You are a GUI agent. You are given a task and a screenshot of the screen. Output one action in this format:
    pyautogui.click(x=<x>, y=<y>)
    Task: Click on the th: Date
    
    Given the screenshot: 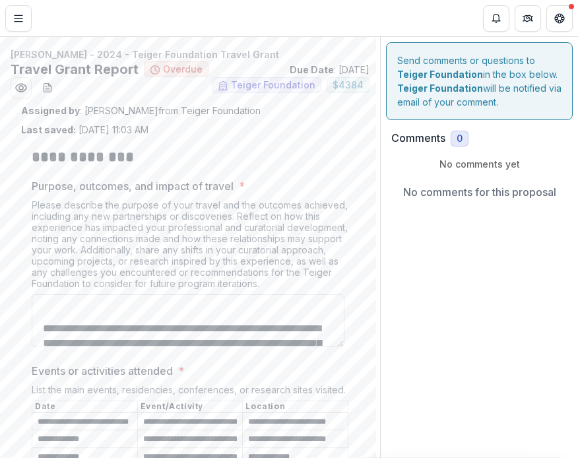 What is the action you would take?
    pyautogui.click(x=85, y=406)
    